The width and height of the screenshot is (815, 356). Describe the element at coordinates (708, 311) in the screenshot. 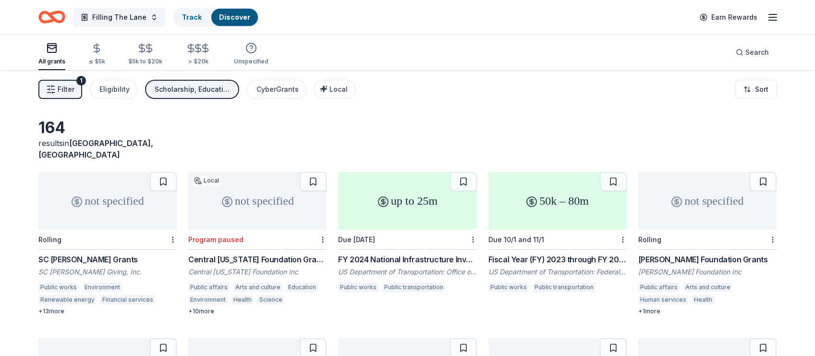

I see `div: + 1 more` at that location.